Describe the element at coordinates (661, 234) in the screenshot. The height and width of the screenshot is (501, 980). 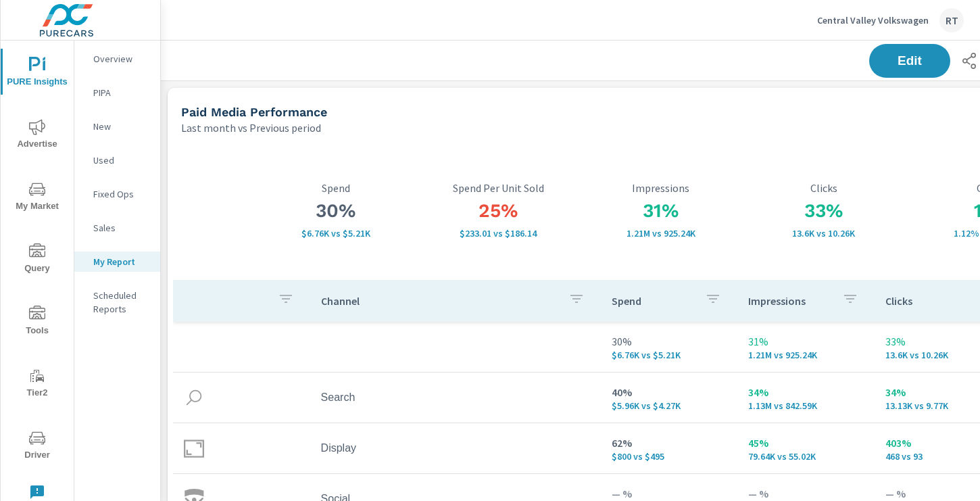
I see `p: 1.21M vs 925.24K` at that location.